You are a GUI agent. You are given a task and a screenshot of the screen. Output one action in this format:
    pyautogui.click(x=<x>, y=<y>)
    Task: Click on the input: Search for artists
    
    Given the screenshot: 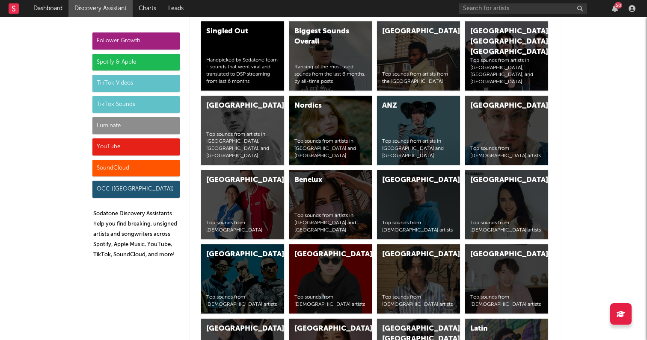 What is the action you would take?
    pyautogui.click(x=523, y=9)
    